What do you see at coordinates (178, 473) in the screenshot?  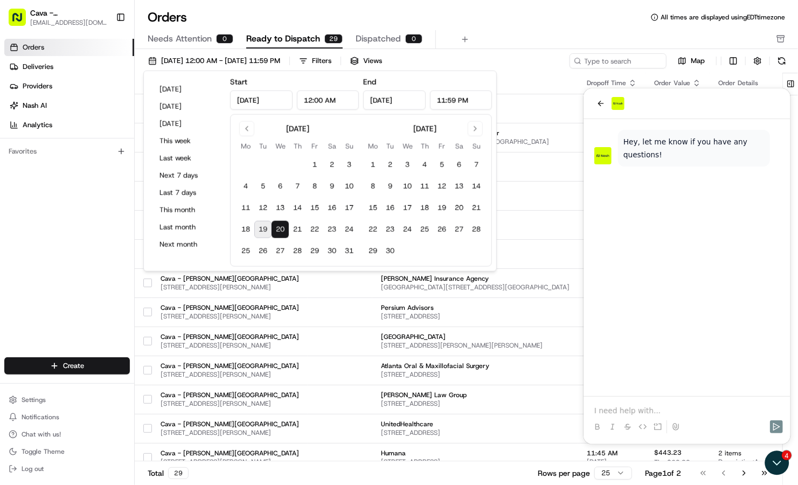 I see `div: 29` at bounding box center [178, 473].